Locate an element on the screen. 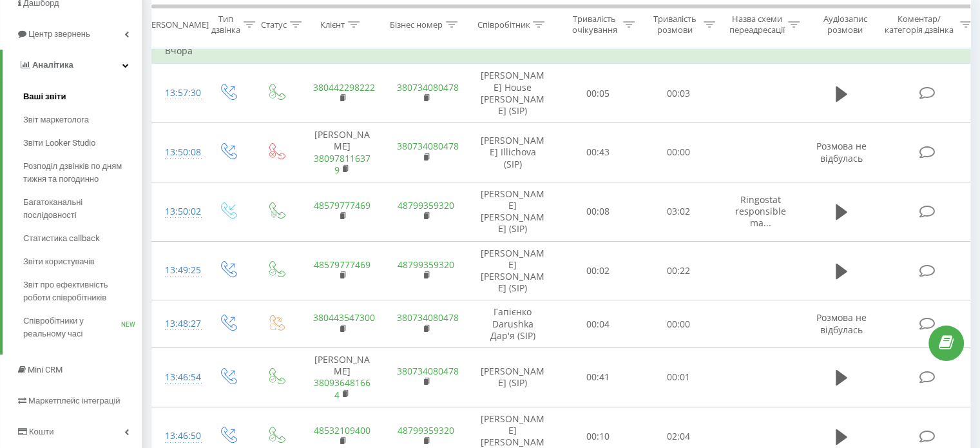 The height and width of the screenshot is (448, 980). div: Коментар/категорія дзвінка is located at coordinates (919, 24).